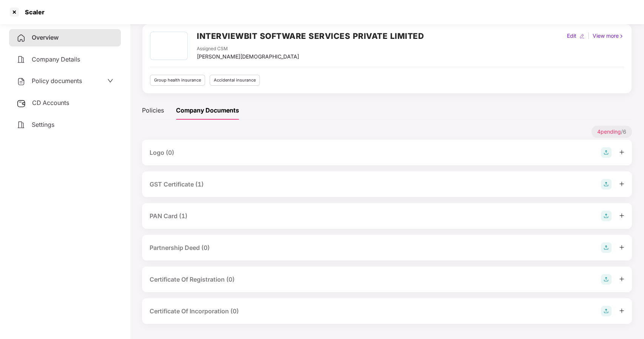  Describe the element at coordinates (609, 132) in the screenshot. I see `span: 4 pending` at that location.